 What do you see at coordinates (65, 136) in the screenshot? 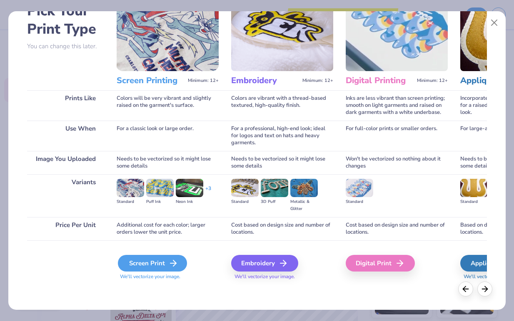
I see `div: Use When` at bounding box center [65, 136].